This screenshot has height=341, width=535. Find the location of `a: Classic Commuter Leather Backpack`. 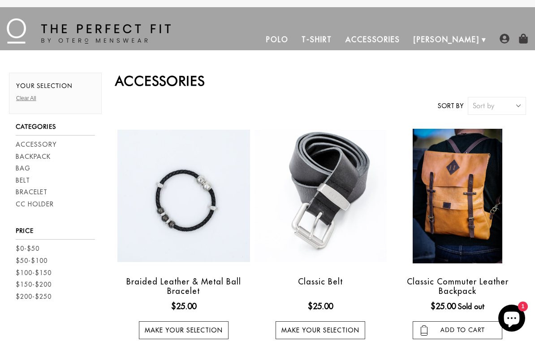

a: Classic Commuter Leather Backpack is located at coordinates (458, 286).